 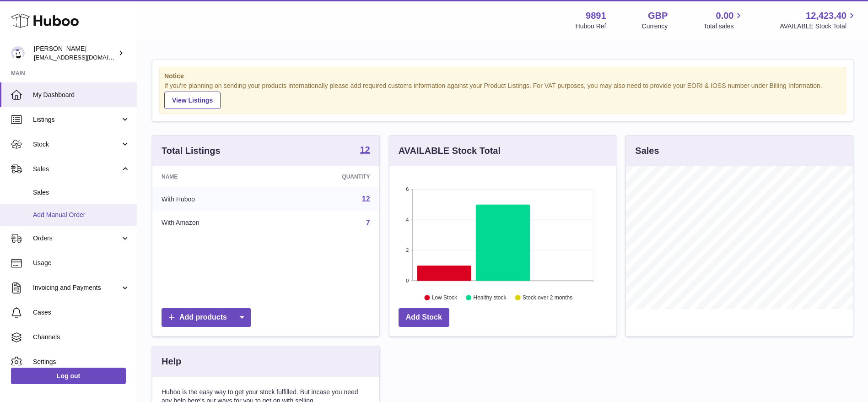 What do you see at coordinates (206, 317) in the screenshot?
I see `a: Add products` at bounding box center [206, 317].